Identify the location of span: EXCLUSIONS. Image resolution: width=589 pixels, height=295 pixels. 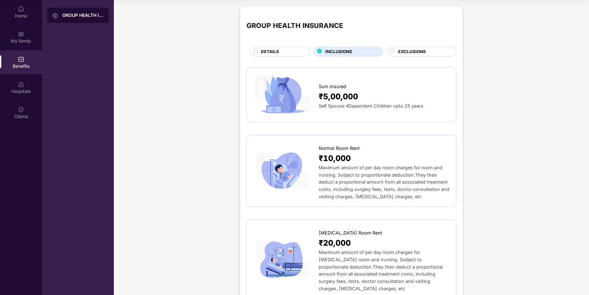
(412, 52).